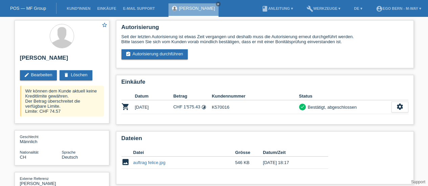 This screenshot has width=428, height=186. What do you see at coordinates (331, 107) in the screenshot?
I see `div: Bestätigt, abgeschlossen` at bounding box center [331, 107].